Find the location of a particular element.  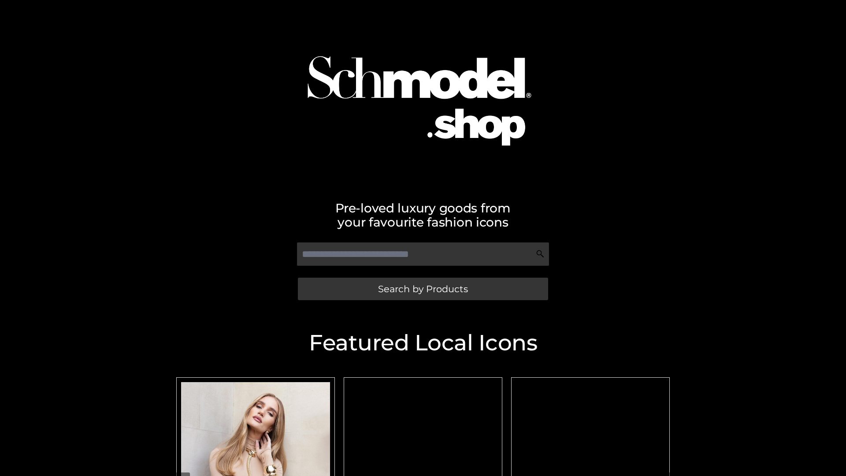

span: Search by Products is located at coordinates (423, 289).